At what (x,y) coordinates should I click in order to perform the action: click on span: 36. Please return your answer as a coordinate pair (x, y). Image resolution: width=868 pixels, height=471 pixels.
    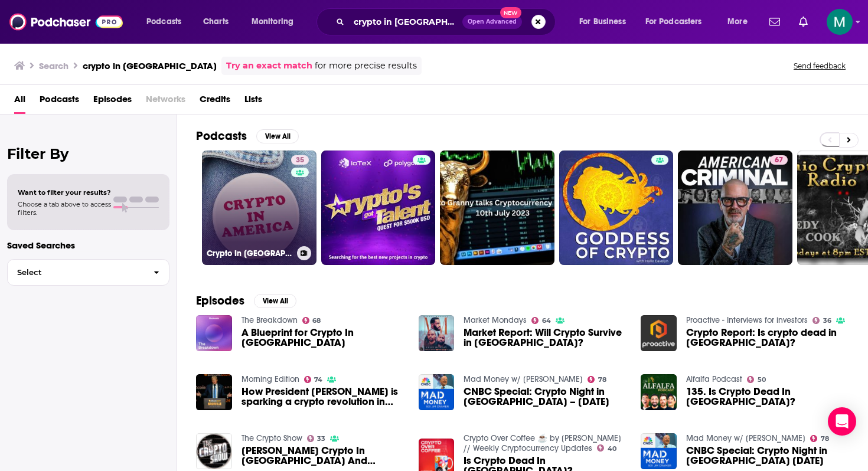
    Looking at the image, I should click on (827, 321).